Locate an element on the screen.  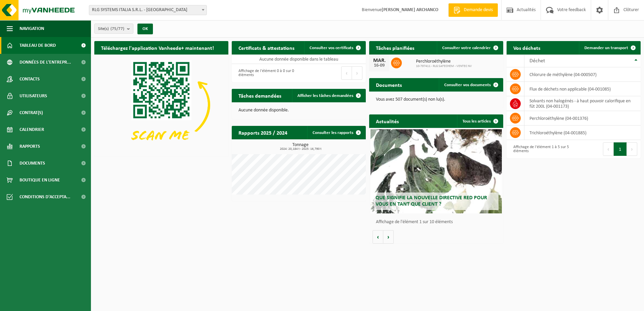
span: RLG SYSTEMS ITALIA S.R.L. - TORINO is located at coordinates (148, 10).